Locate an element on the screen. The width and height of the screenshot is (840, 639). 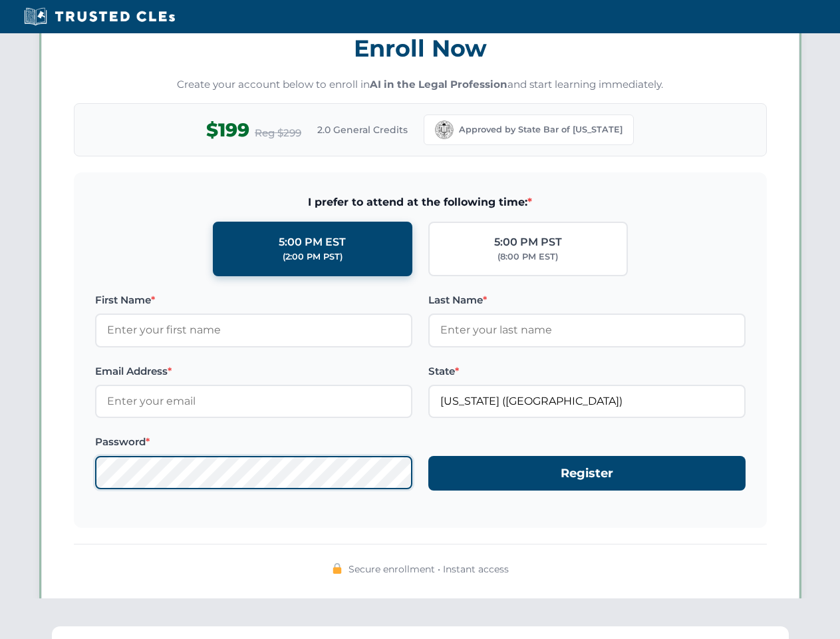
div: 5:00 PM EST is located at coordinates (312, 242).